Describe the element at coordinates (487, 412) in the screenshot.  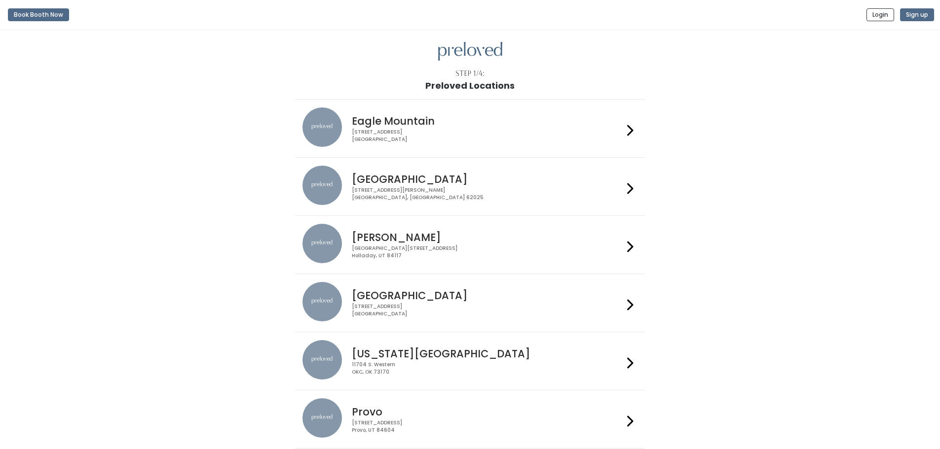
I see `h4: Provo` at that location.